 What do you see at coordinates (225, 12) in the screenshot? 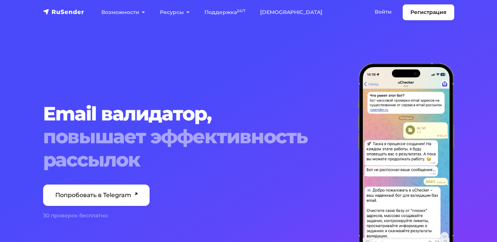
I see `a: Поддержка24/7` at bounding box center [225, 12].